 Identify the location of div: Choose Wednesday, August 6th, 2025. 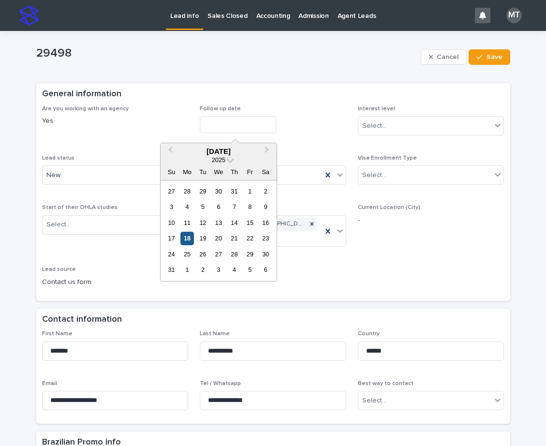
(218, 207).